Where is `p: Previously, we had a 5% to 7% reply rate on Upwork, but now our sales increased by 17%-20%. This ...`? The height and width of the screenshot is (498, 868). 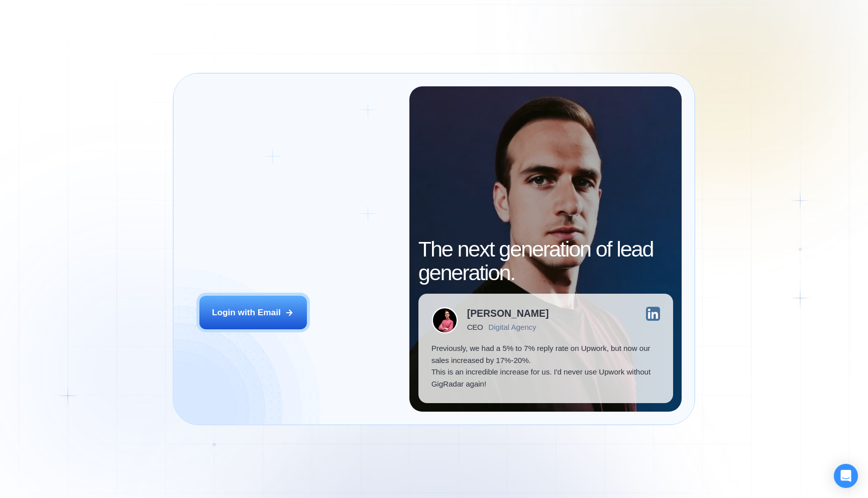
p: Previously, we had a 5% to 7% reply rate on Upwork, but now our sales increased by 17%-20%. This ... is located at coordinates (545, 366).